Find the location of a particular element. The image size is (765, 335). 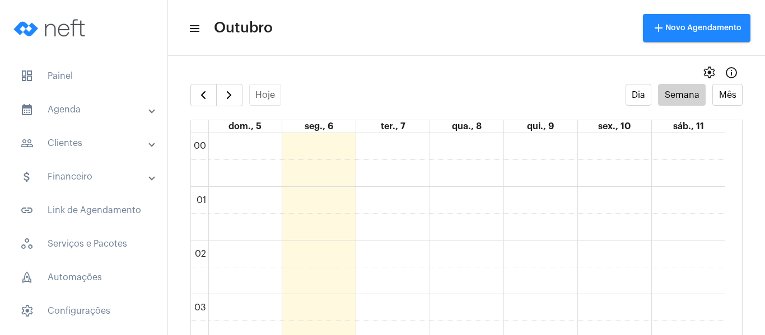

mat-panel-title: Agenda is located at coordinates (85, 110).